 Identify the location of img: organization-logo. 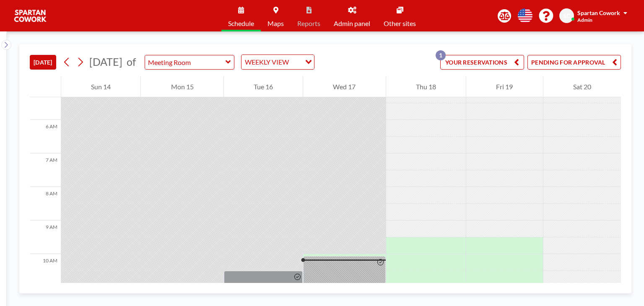
(30, 16).